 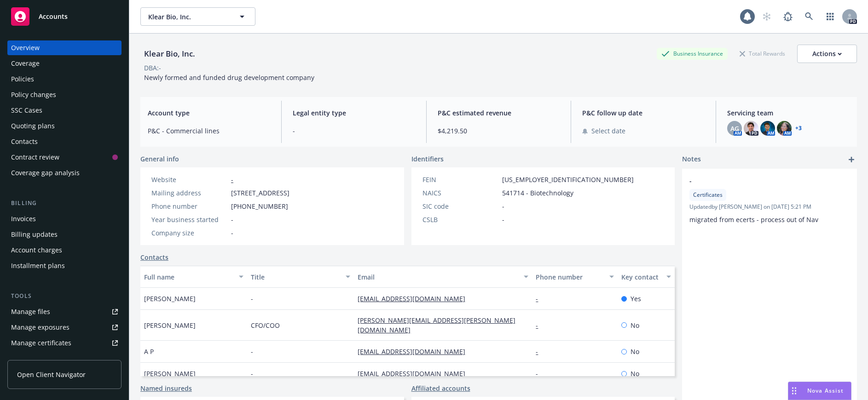 What do you see at coordinates (265, 325) in the screenshot?
I see `span: CFO/COO` at bounding box center [265, 325].